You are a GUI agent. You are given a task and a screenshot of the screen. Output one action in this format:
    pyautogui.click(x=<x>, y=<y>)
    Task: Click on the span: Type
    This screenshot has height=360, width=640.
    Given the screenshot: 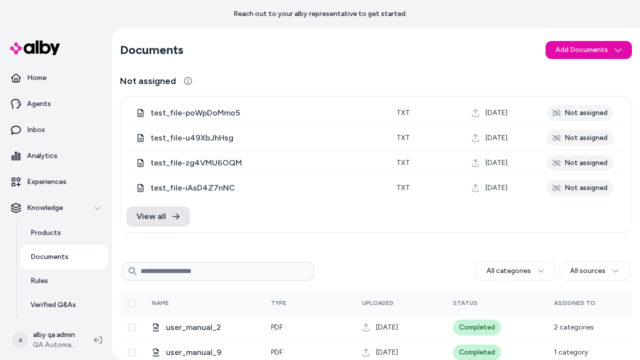 What is the action you would take?
    pyautogui.click(x=279, y=303)
    